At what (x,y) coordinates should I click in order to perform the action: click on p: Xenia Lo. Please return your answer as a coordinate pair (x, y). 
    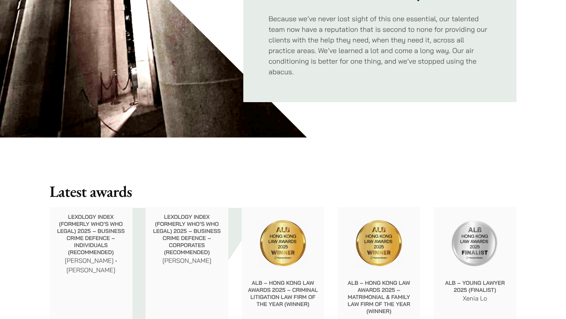
    Looking at the image, I should click on (475, 298).